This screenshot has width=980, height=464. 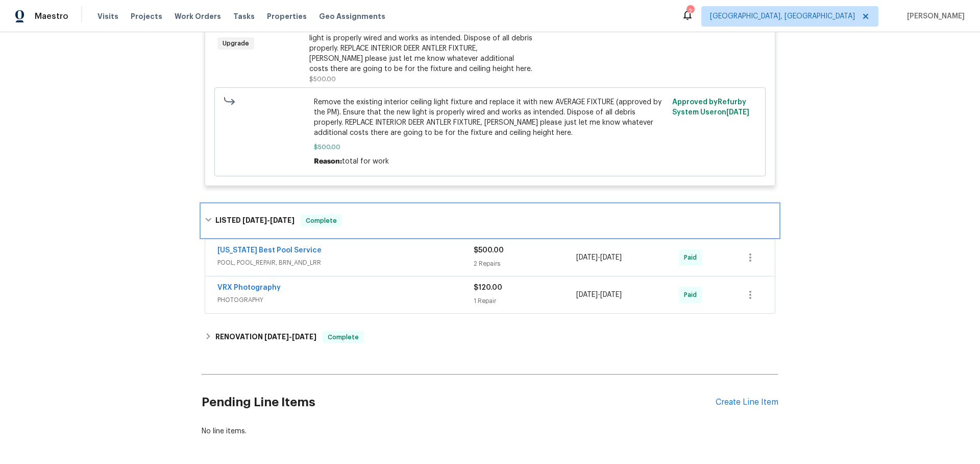 What do you see at coordinates (327, 161) in the screenshot?
I see `span: Reason:` at bounding box center [327, 161].